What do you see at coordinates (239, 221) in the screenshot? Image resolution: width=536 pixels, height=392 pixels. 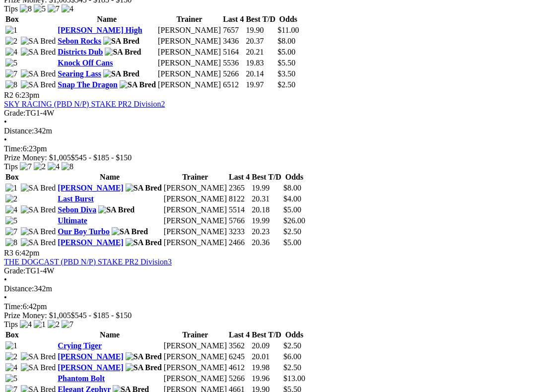 I see `td: 5766` at bounding box center [239, 221].